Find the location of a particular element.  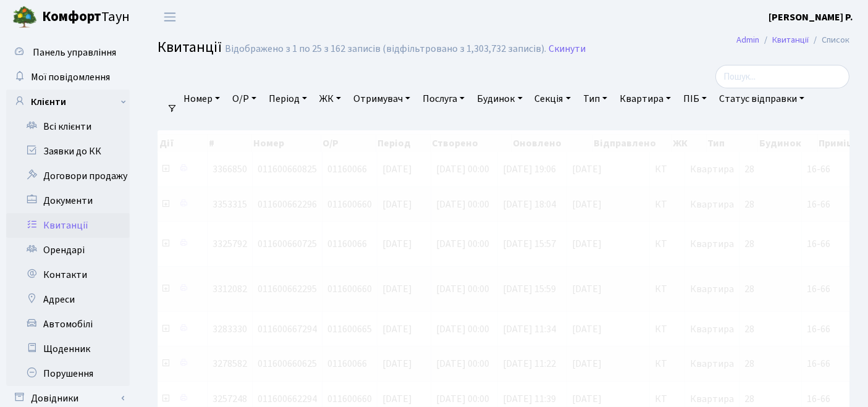

nav: breadcrumb is located at coordinates (793, 40).